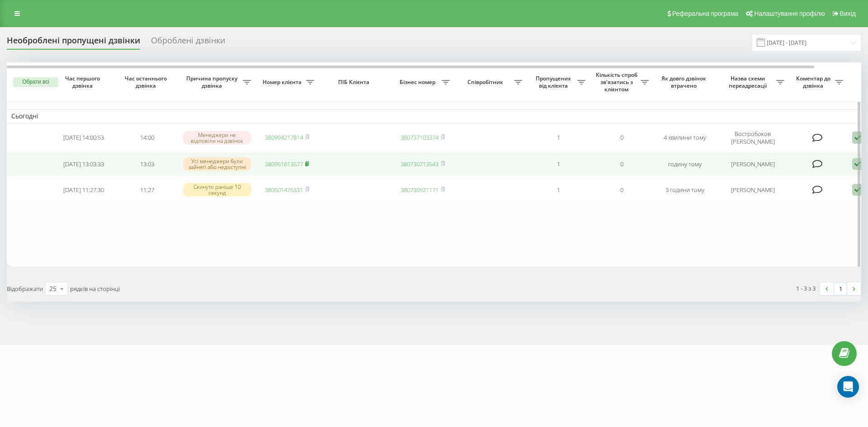 This screenshot has width=868, height=427. Describe the element at coordinates (284, 189) in the screenshot. I see `a: 380501476331` at that location.